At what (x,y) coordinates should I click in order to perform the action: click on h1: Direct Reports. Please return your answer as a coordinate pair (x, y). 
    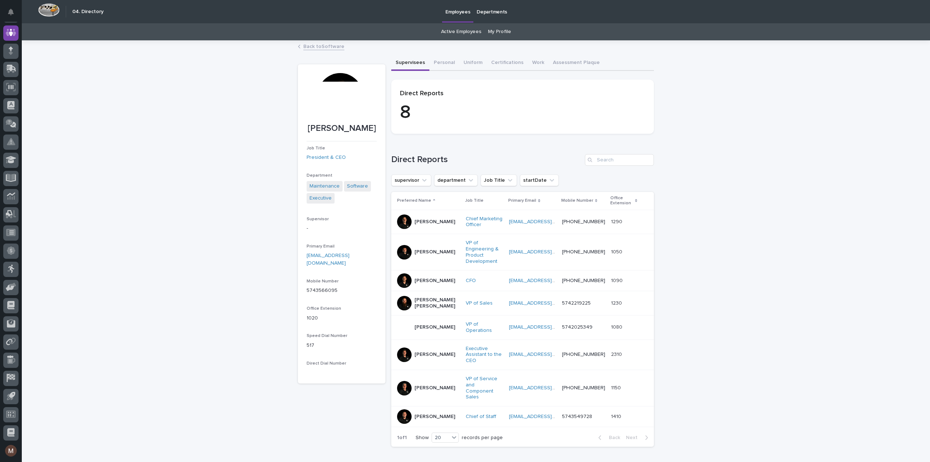
    Looking at the image, I should click on (486, 159).